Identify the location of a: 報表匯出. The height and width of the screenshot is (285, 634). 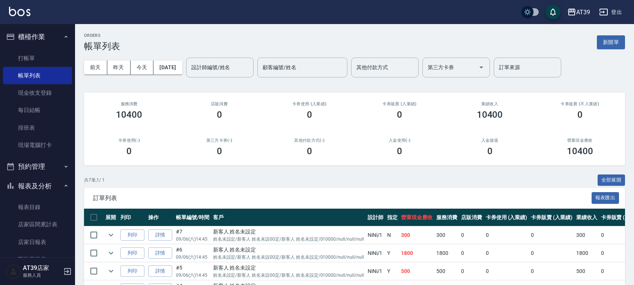
(606, 197).